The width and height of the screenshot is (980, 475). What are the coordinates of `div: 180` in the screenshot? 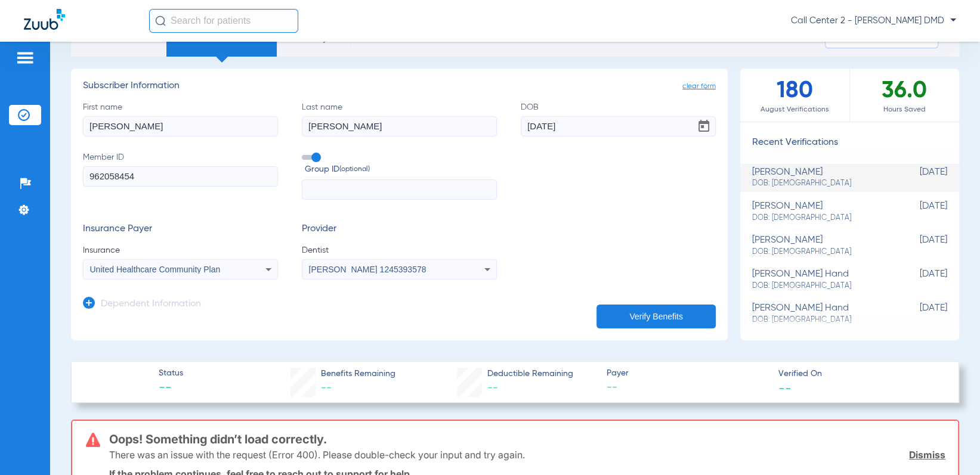 It's located at (795, 95).